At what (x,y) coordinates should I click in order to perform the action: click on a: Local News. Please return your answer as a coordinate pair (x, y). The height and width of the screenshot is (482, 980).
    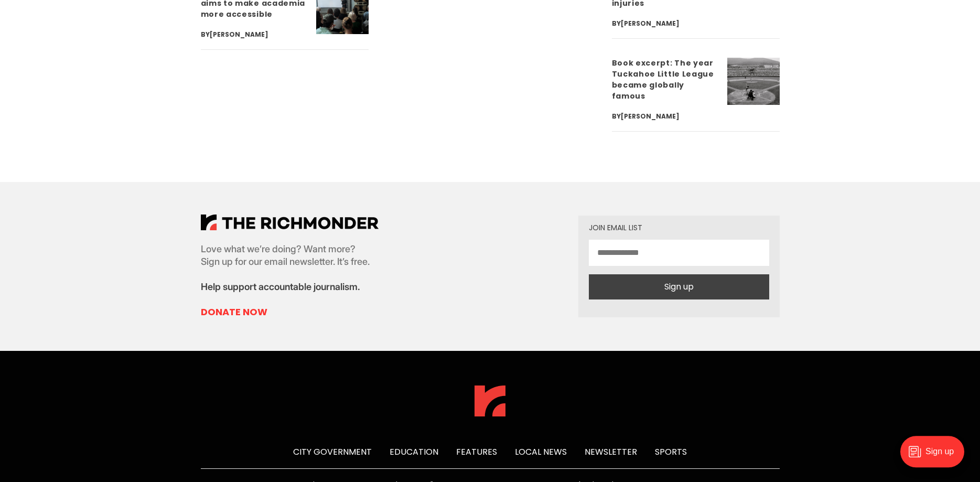
    Looking at the image, I should click on (541, 452).